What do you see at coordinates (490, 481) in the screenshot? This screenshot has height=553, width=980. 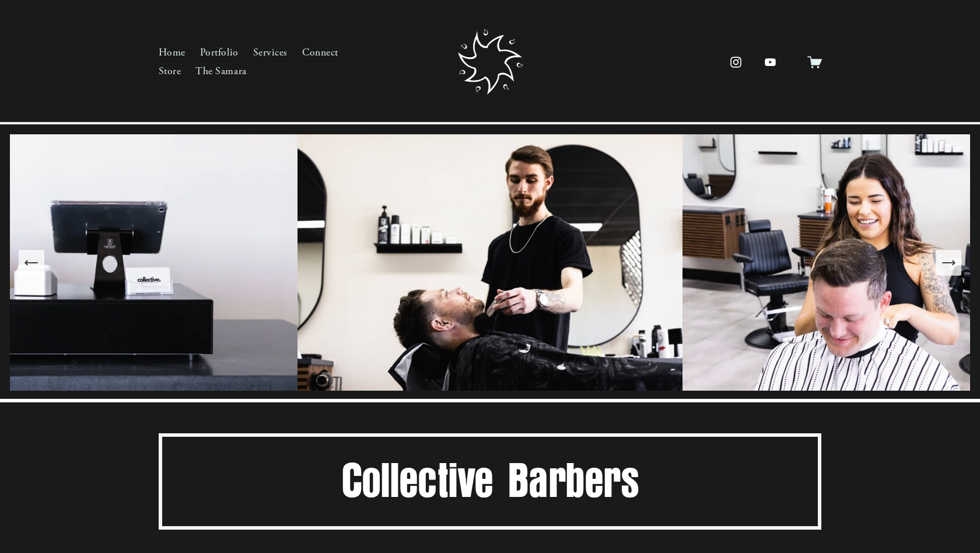 I see `h1: Collective Barbers` at bounding box center [490, 481].